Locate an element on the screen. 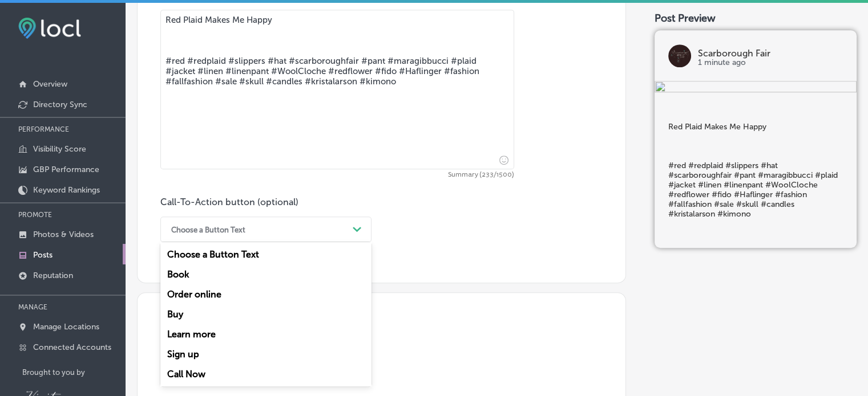 The image size is (868, 396). p: GBP Performance is located at coordinates (66, 170).